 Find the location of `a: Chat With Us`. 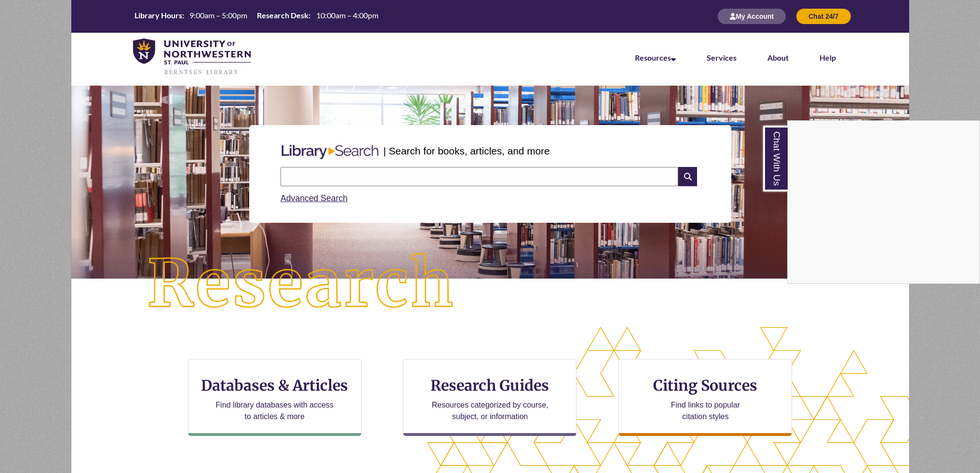

a: Chat With Us is located at coordinates (775, 159).